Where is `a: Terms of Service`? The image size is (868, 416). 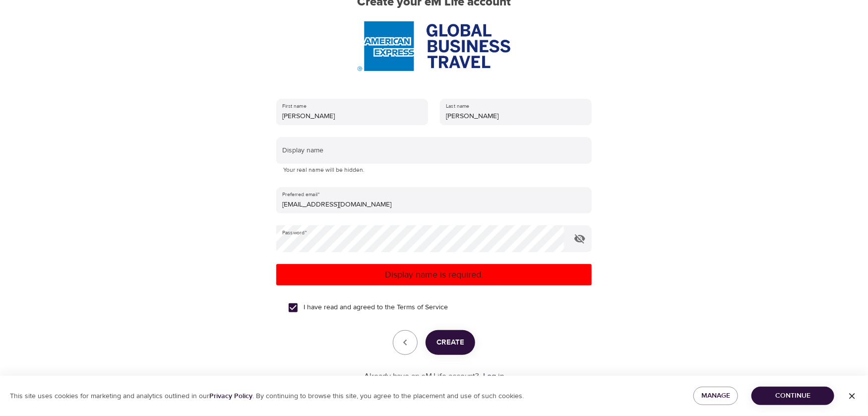 a: Terms of Service is located at coordinates (422, 307).